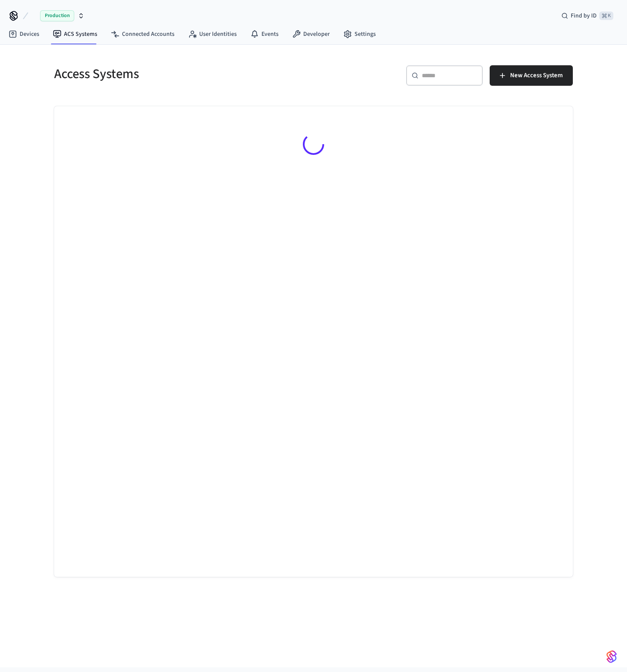 The image size is (627, 672). What do you see at coordinates (360, 34) in the screenshot?
I see `a: Settings` at bounding box center [360, 34].